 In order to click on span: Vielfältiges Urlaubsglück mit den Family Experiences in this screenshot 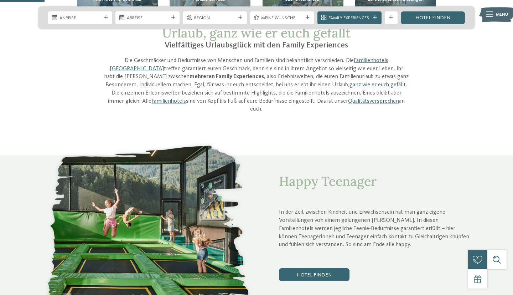, I will do `click(256, 45)`.